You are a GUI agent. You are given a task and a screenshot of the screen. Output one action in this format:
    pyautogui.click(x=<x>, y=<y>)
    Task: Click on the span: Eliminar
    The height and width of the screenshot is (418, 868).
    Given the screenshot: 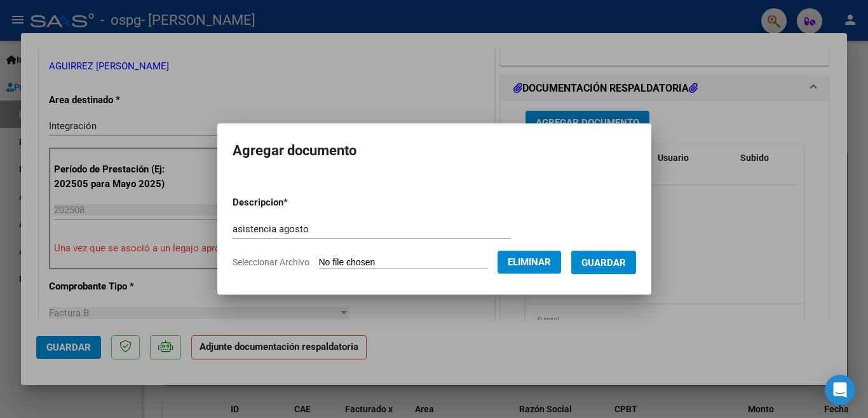 What is the action you would take?
    pyautogui.click(x=530, y=262)
    